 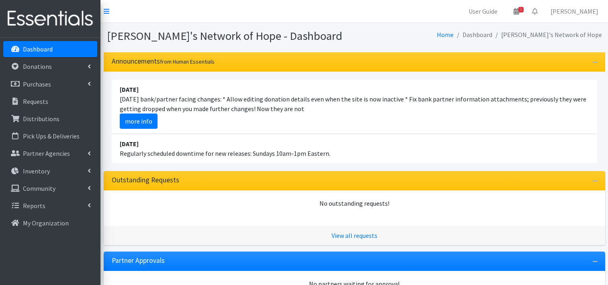 What do you see at coordinates (50, 171) in the screenshot?
I see `a: Inventory` at bounding box center [50, 171].